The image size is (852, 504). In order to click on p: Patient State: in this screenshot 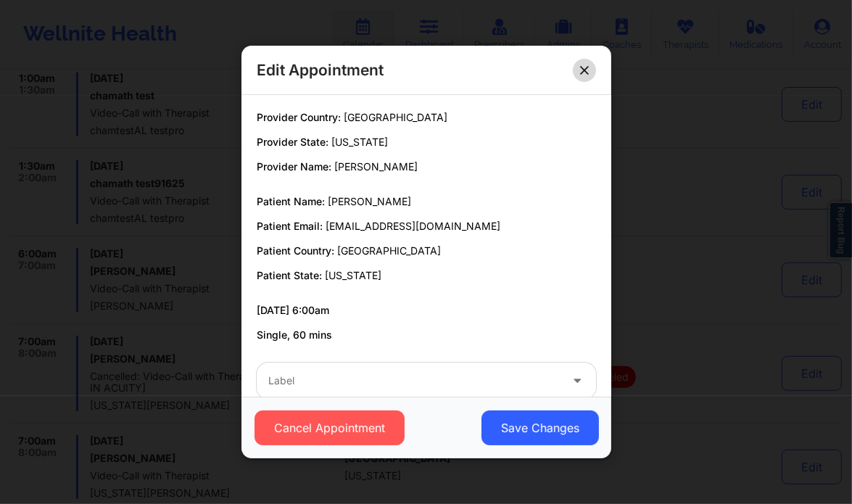, I will do `click(427, 276)`.